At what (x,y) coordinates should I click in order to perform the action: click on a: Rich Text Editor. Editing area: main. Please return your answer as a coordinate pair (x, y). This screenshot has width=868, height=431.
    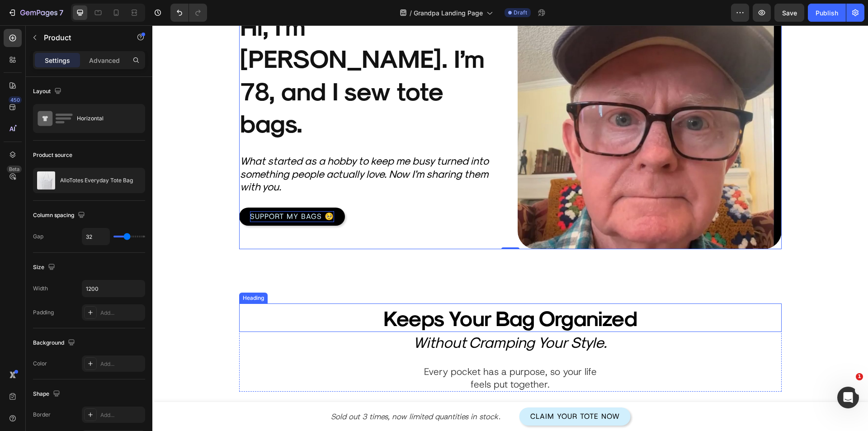
    Looking at the image, I should click on (139, 191).